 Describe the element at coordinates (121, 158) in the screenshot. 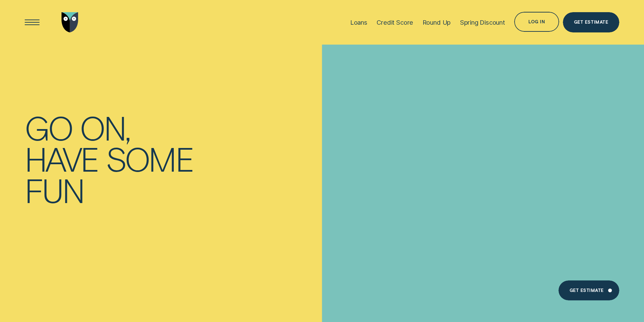

I see `h4: Go on, have some fun` at that location.